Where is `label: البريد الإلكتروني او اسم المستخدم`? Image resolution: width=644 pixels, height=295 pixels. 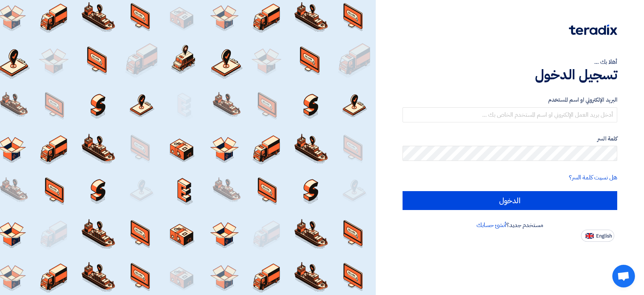
label: البريد الإلكتروني او اسم المستخدم is located at coordinates (510, 100).